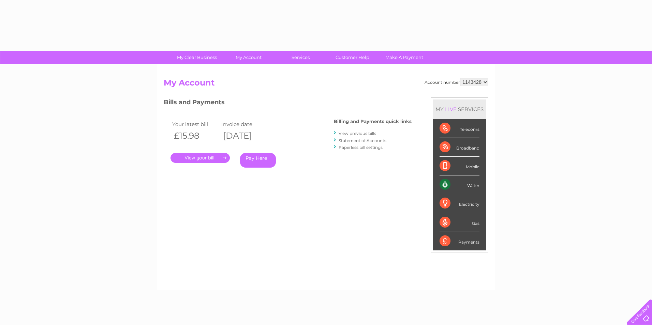  I want to click on a: Make A Payment, so click(404, 57).